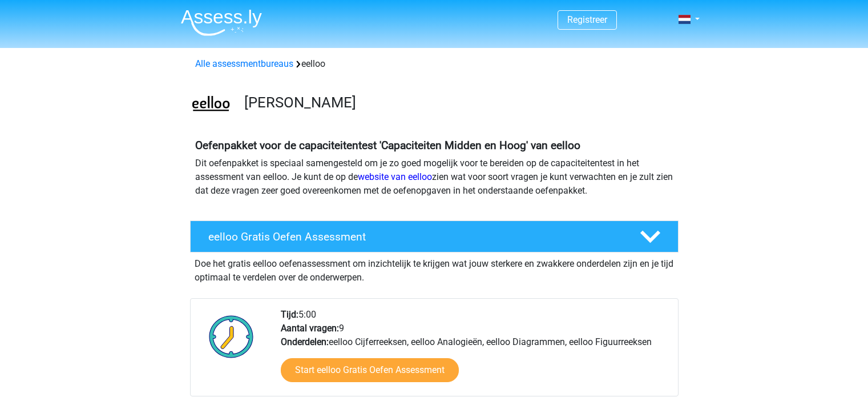  Describe the element at coordinates (434, 177) in the screenshot. I see `p: Dit oefenpakket is speciaal samengesteld om je zo goed mogelijk voor te bereiden op de capaciteit...` at that location.